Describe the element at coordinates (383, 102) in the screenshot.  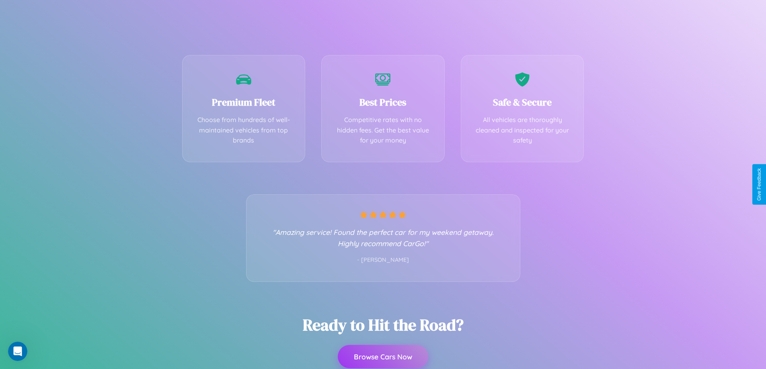
I see `h3: Best Prices` at that location.